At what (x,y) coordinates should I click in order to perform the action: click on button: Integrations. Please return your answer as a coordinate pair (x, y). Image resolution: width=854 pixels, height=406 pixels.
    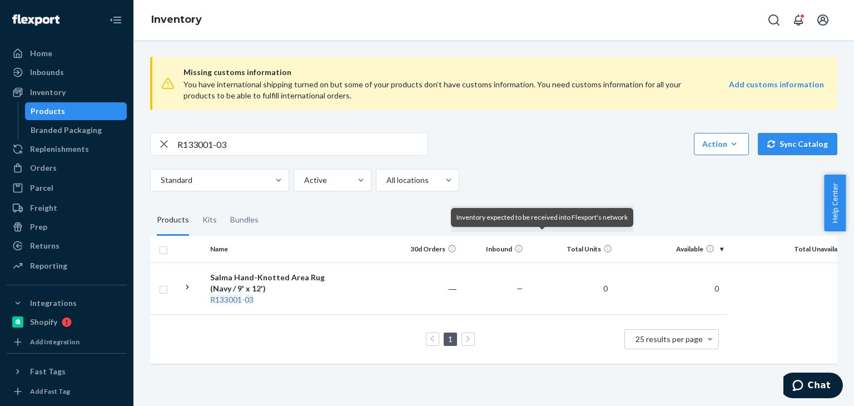
    Looking at the image, I should click on (67, 303).